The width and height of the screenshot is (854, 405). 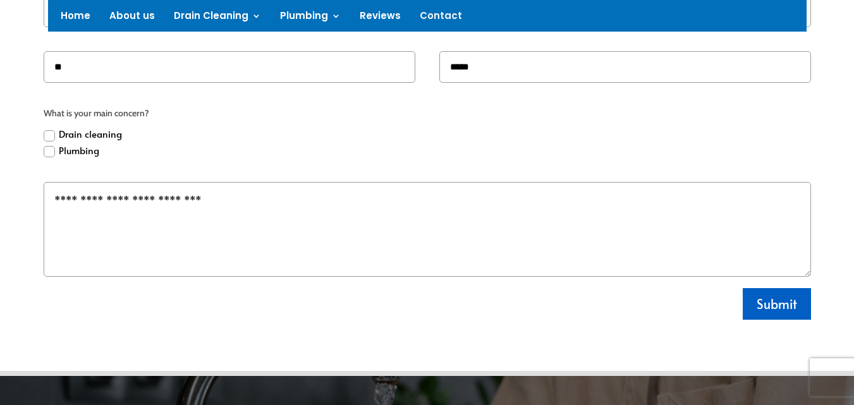 I want to click on button: Submit, so click(x=777, y=304).